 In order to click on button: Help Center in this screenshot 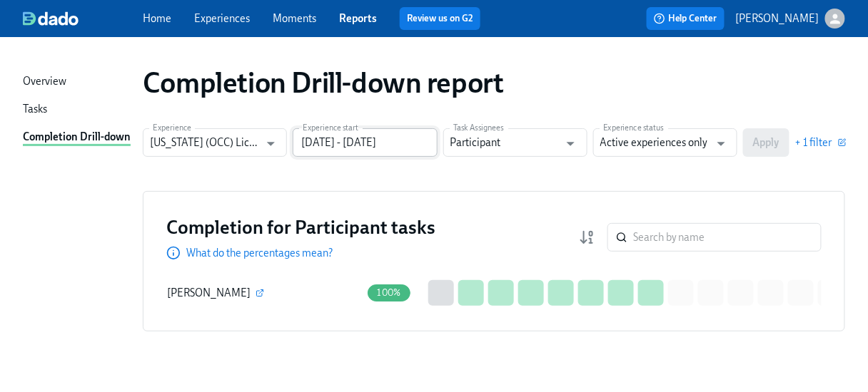, I will do `click(685, 19)`.